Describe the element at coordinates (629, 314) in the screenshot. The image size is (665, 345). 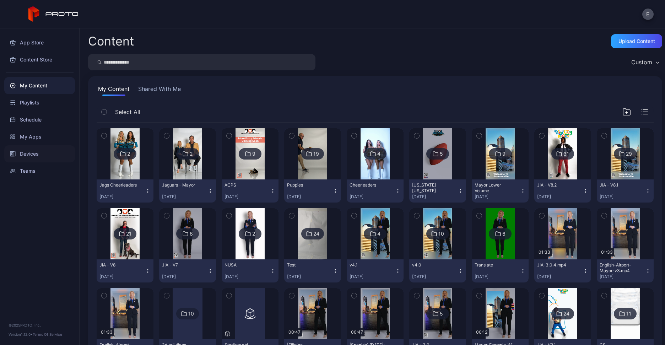
I see `div: 11` at that location.